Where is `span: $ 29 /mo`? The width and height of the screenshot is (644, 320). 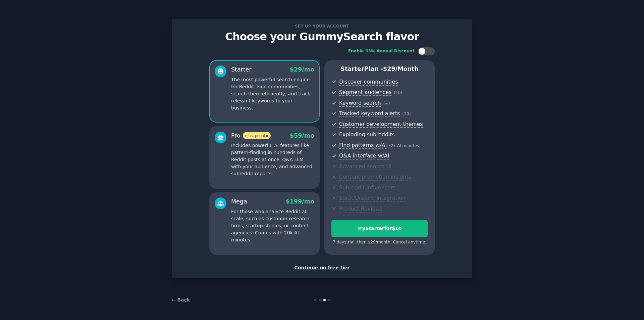 span: $ 29 /mo is located at coordinates (302, 69).